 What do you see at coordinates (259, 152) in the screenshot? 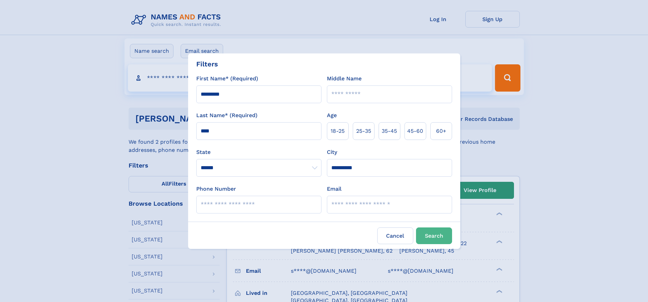
I see `label: State` at bounding box center [259, 152].